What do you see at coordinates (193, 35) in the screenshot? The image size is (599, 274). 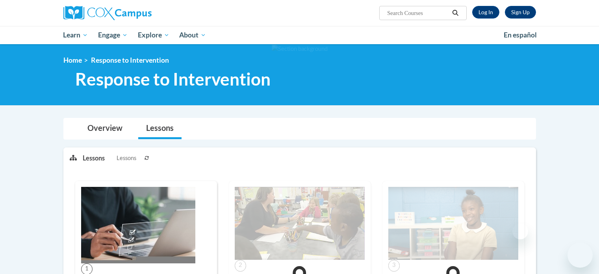 I see `span: About` at bounding box center [193, 35].